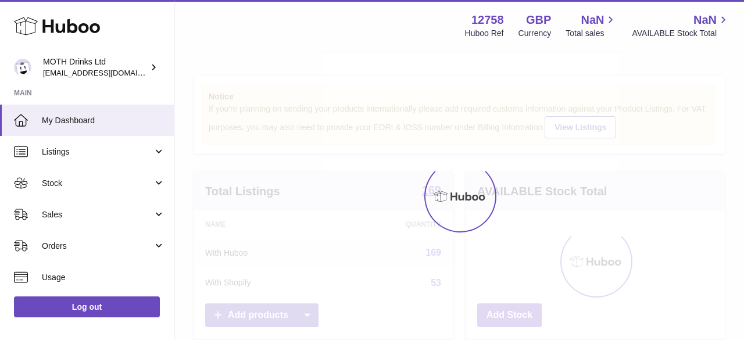 This screenshot has width=744, height=340. I want to click on div: MOTH Drinks Ltd, so click(95, 67).